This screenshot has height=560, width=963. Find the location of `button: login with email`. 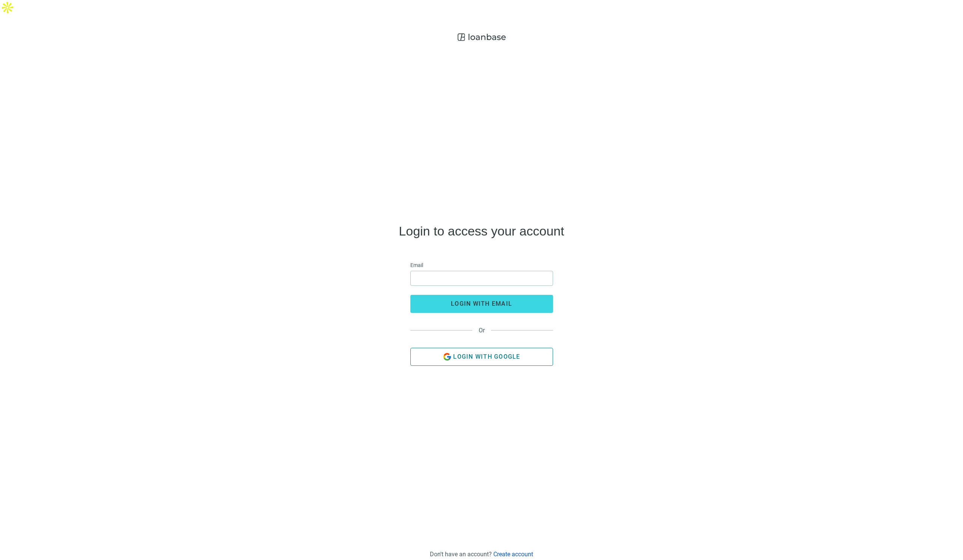

button: login with email is located at coordinates (482, 304).